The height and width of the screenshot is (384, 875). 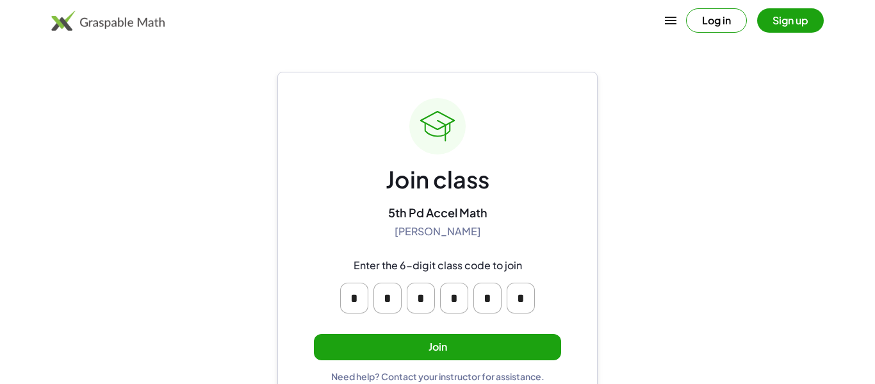 What do you see at coordinates (488, 298) in the screenshot?
I see `input: Please enter OTP character 5` at bounding box center [488, 298].